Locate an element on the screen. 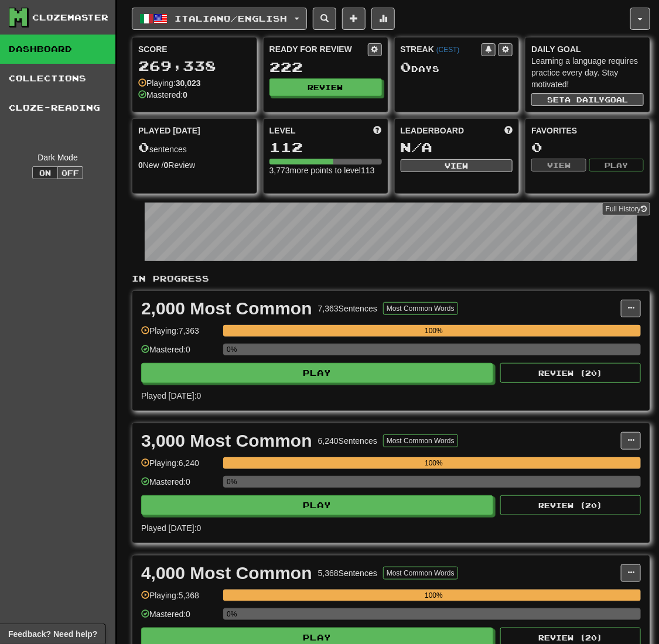 The image size is (659, 644). div: Favorites is located at coordinates (588, 130).